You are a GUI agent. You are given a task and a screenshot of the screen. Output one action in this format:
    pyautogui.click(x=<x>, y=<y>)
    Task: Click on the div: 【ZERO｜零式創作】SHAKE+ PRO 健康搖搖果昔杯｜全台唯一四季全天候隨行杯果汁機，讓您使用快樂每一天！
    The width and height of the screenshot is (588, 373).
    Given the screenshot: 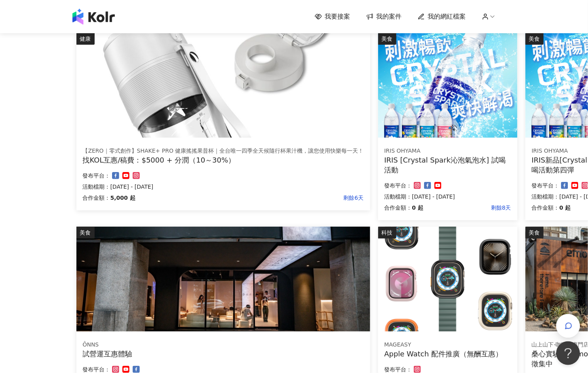 What is the action you would take?
    pyautogui.click(x=223, y=151)
    